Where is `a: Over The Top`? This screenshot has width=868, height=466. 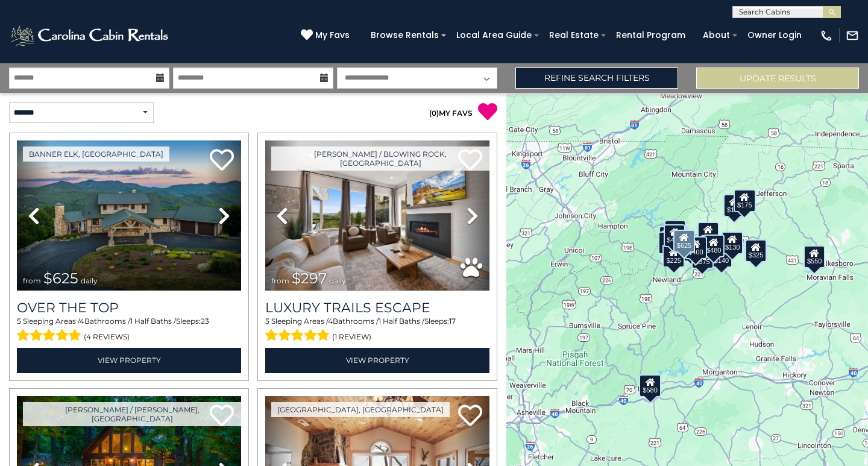 a: Over The Top is located at coordinates (129, 307).